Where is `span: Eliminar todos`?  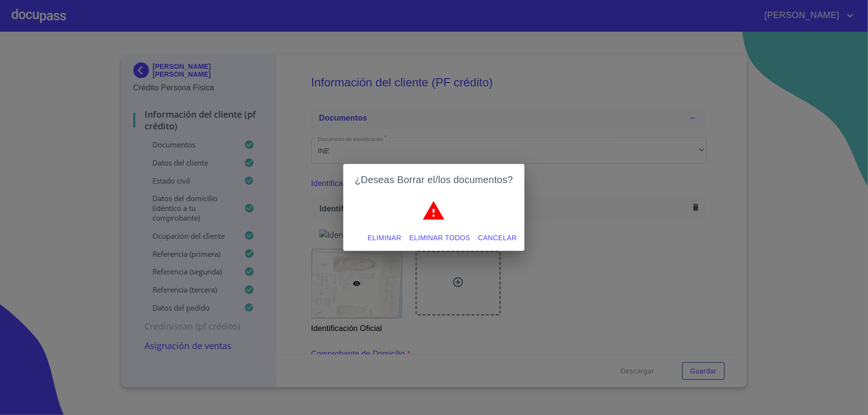 span: Eliminar todos is located at coordinates (440, 238).